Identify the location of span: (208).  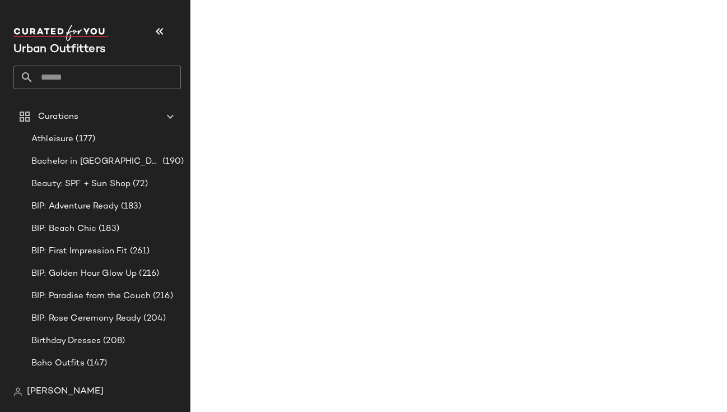
(113, 341).